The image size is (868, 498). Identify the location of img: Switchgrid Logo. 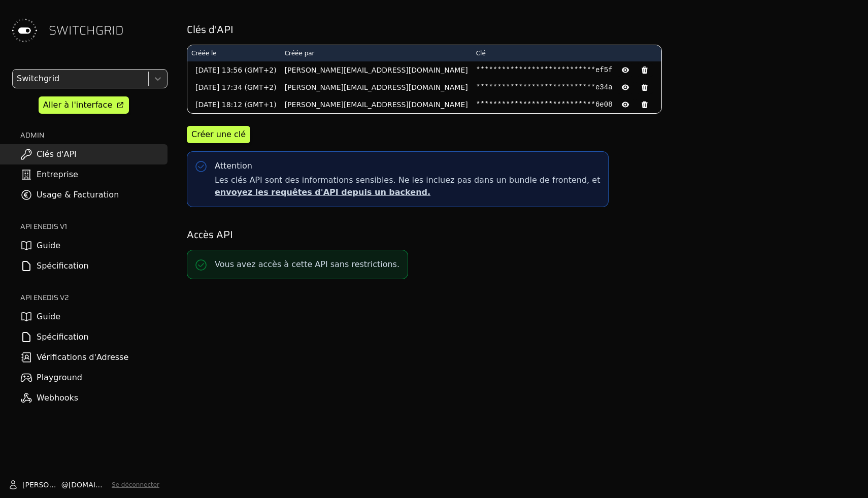
(24, 31).